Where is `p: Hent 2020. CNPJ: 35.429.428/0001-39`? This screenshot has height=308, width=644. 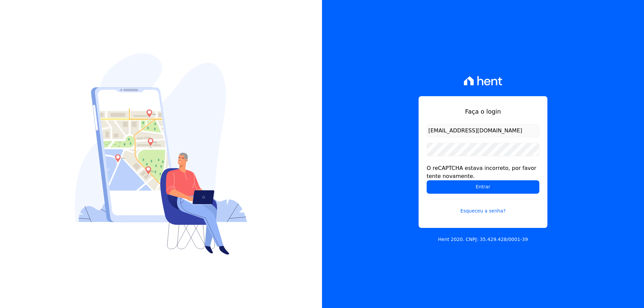 p: Hent 2020. CNPJ: 35.429.428/0001-39 is located at coordinates (483, 239).